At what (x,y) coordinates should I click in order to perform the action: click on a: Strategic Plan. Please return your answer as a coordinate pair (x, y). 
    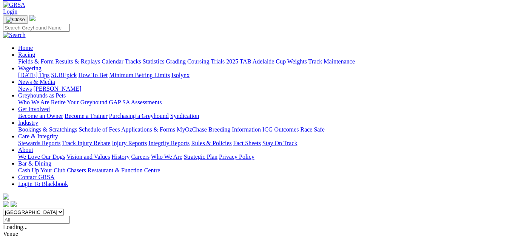
    Looking at the image, I should click on (200, 156).